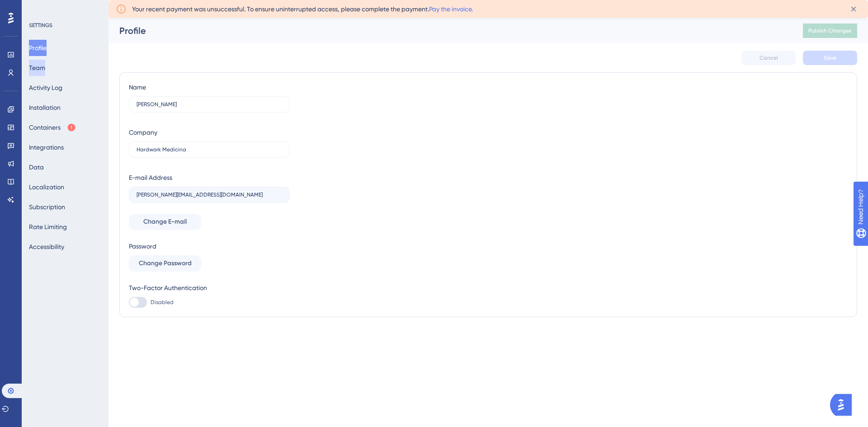 Image resolution: width=868 pixels, height=427 pixels. I want to click on img: launcher-image-alternative-text, so click(11, 14).